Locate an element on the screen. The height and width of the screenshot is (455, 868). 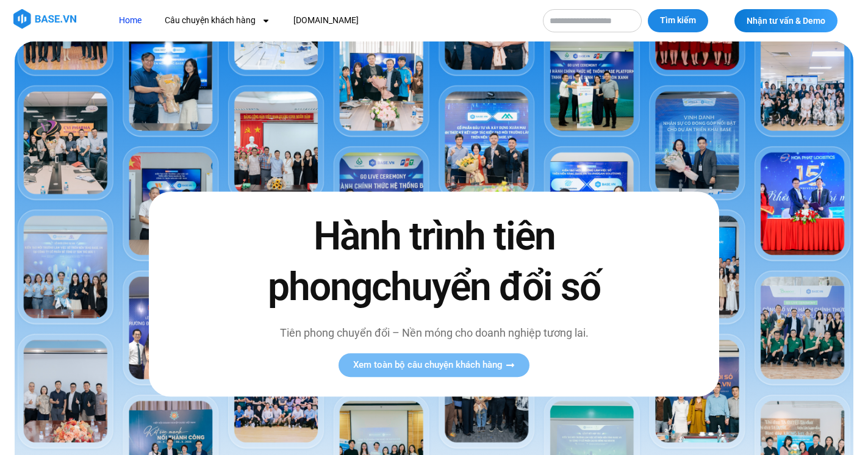
a: Câu chuyện khách hàng is located at coordinates (217, 20).